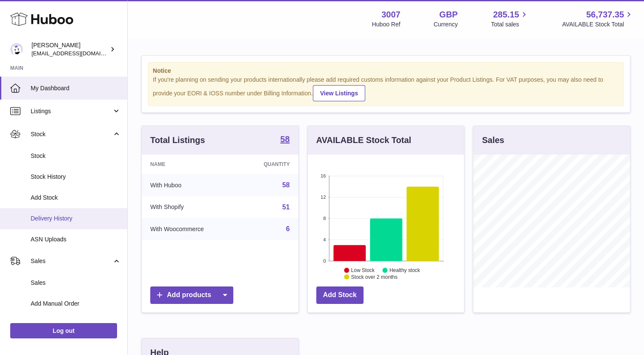 The width and height of the screenshot is (644, 355). What do you see at coordinates (76, 88) in the screenshot?
I see `span: My Dashboard` at bounding box center [76, 88].